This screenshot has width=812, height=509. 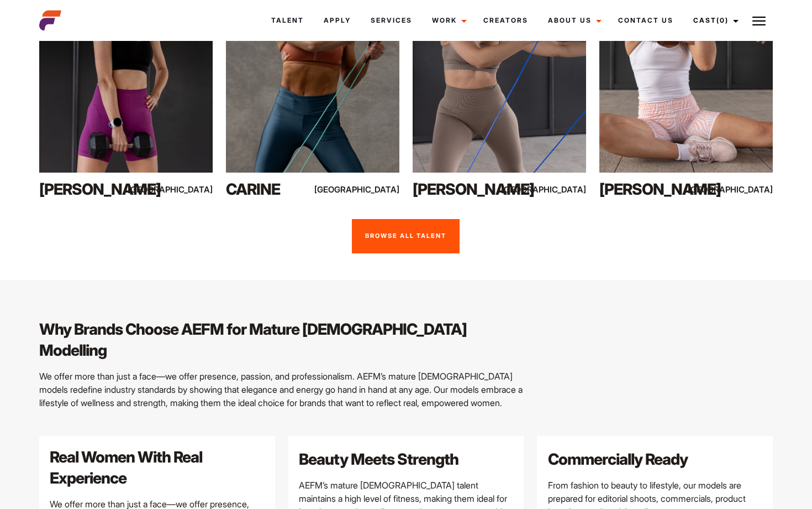 I want to click on img: Burger icon, so click(x=759, y=21).